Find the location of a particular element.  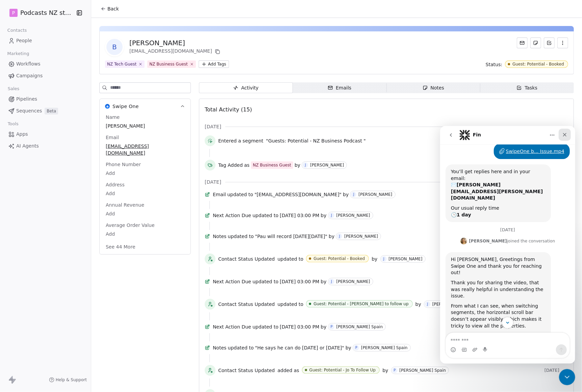

textarea: Message… is located at coordinates (68, 213).